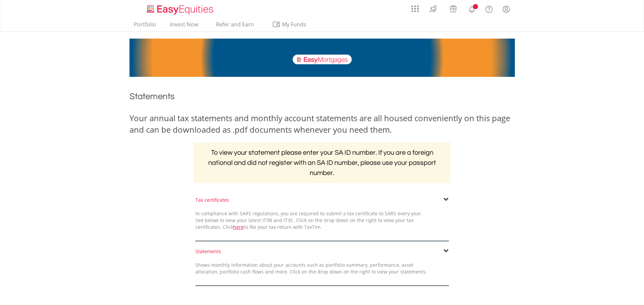 Image resolution: width=644 pixels, height=305 pixels. What do you see at coordinates (294, 24) in the screenshot?
I see `span: My Funds` at bounding box center [294, 24].